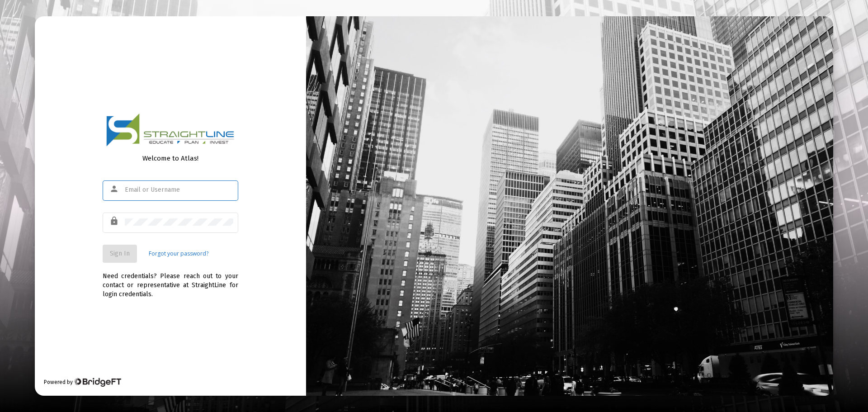 This screenshot has height=412, width=868. I want to click on a: Forgot your password?, so click(178, 254).